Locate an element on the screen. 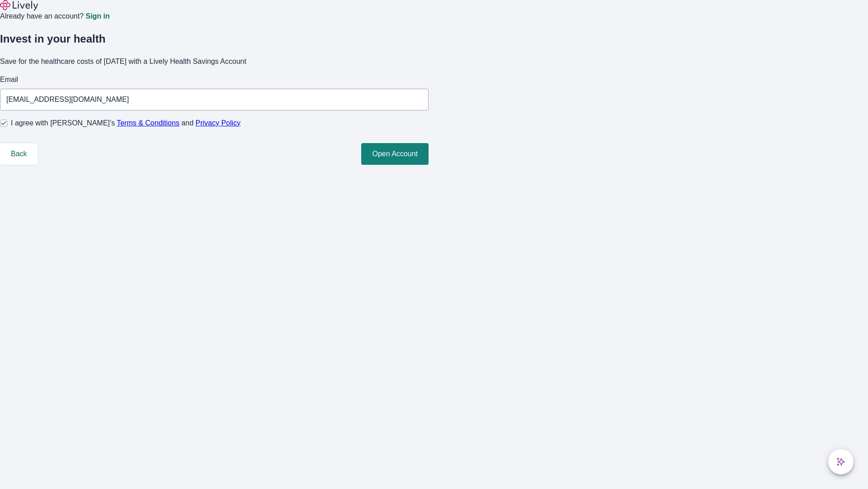 The image size is (868, 489). button: Open Account is located at coordinates (395, 154).